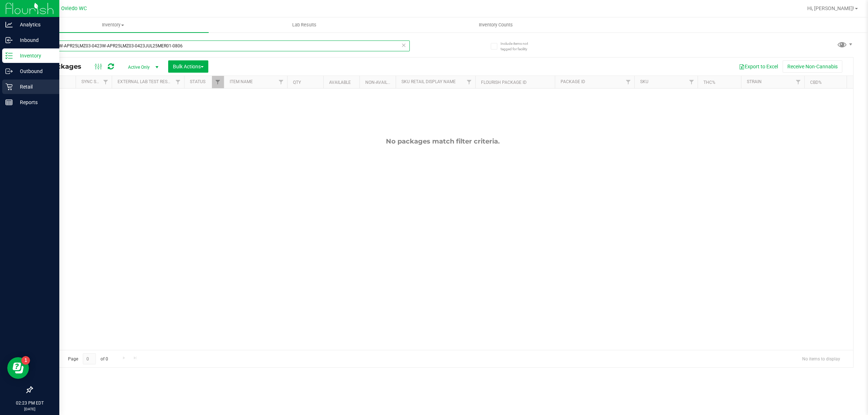 The image size is (868, 415). I want to click on a: Available, so click(340, 82).